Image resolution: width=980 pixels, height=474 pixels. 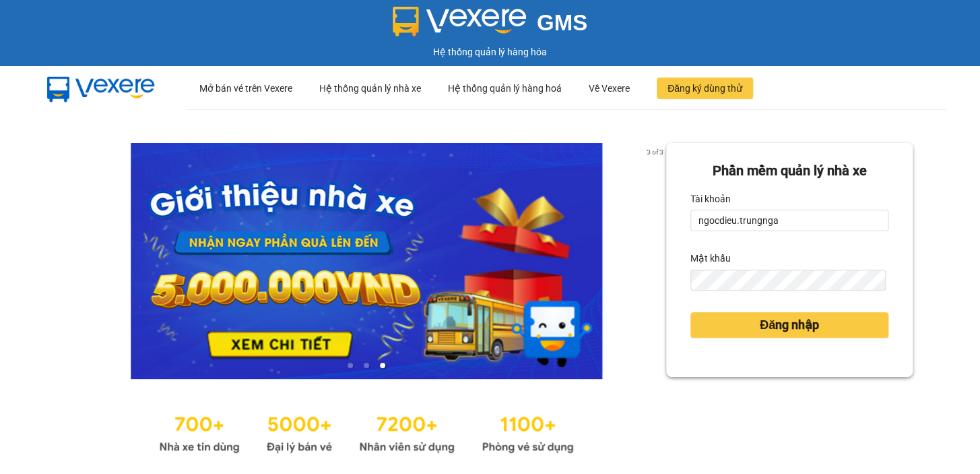 I want to click on input: Mật khẩu, so click(x=788, y=280).